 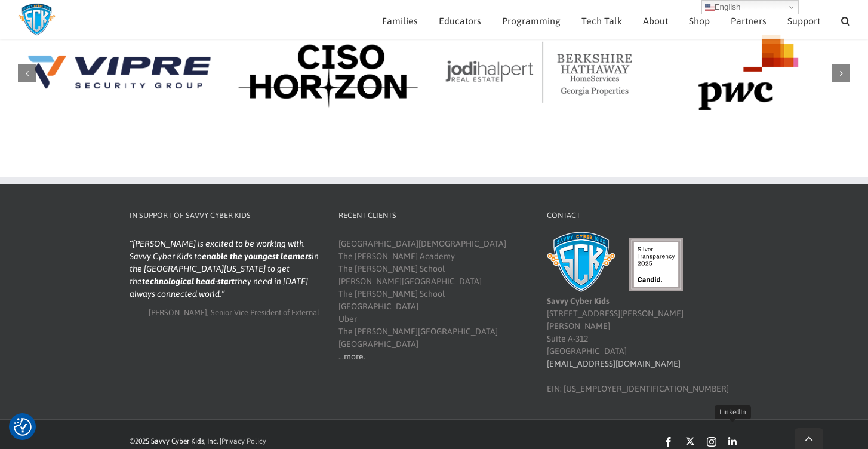 I want to click on img: Jodi Halpert Real Estate, so click(x=539, y=72).